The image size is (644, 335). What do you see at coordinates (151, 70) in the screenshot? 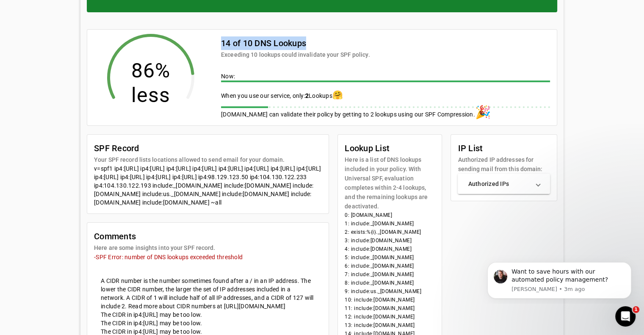
I see `tspan: 86%` at bounding box center [151, 70].